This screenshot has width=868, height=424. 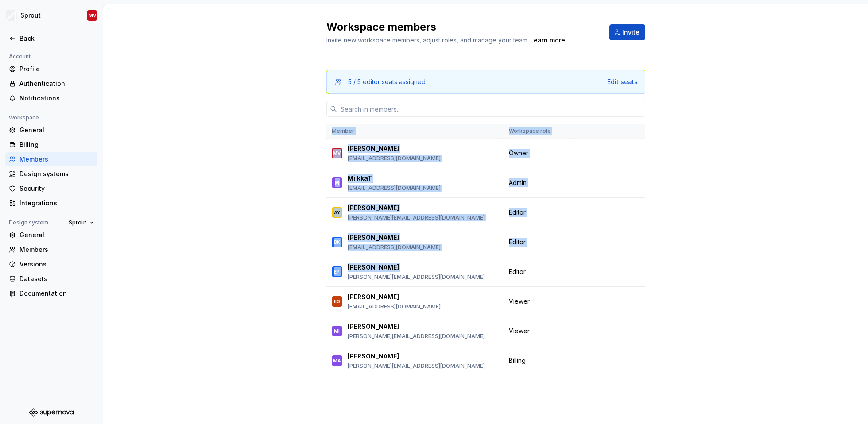 What do you see at coordinates (77, 222) in the screenshot?
I see `span: Sprout` at bounding box center [77, 222].